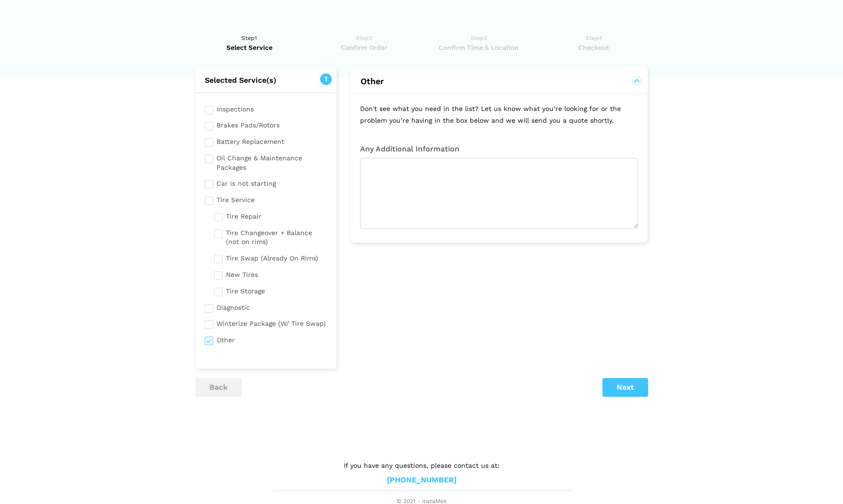  What do you see at coordinates (499, 115) in the screenshot?
I see `p: Don't see what you need in the list? Let us know what you’re looking for or the problem you’re ha...` at bounding box center [499, 115].